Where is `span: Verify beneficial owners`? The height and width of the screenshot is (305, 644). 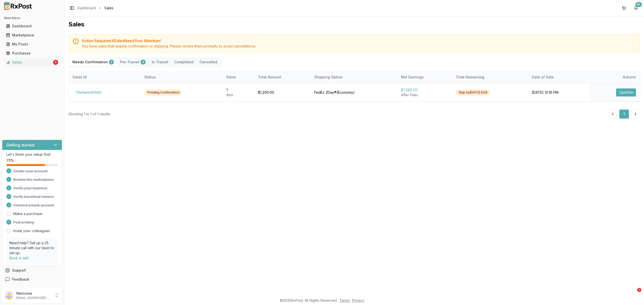 span: Verify beneficial owners is located at coordinates (34, 196).